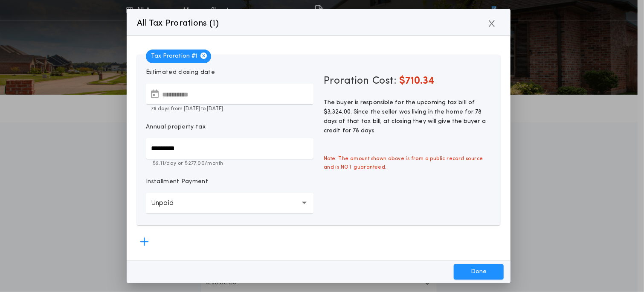  Describe the element at coordinates (407, 163) in the screenshot. I see `span: Note: The amount shown above is from a public record source and is NOT guaranteed.` at that location.